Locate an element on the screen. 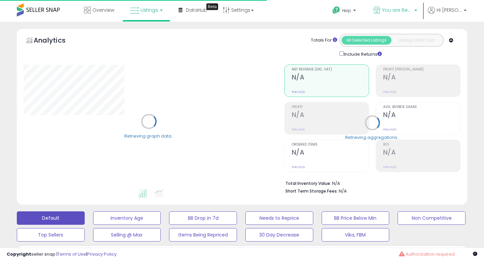 This screenshot has height=261, width=484. span: Overview is located at coordinates (103, 10).